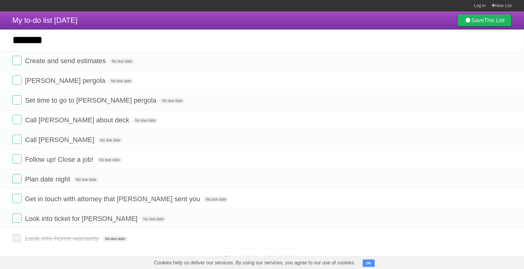 The image size is (524, 269). Describe the element at coordinates (494, 20) in the screenshot. I see `b: This List` at that location.